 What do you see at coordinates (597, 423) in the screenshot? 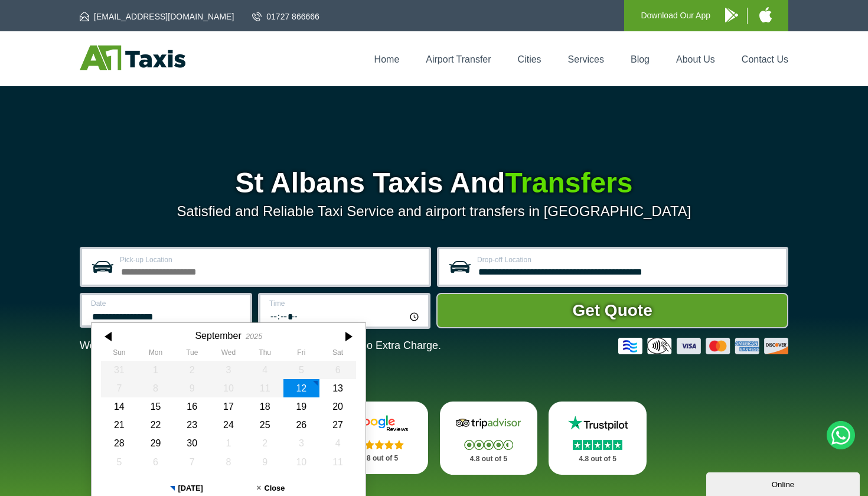
I see `img: Trustpilot` at bounding box center [597, 423].